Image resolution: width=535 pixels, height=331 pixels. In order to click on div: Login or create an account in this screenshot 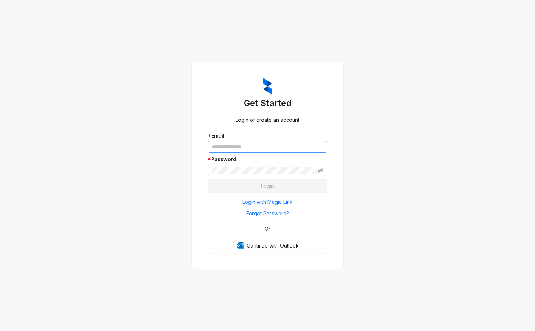, I will do `click(267, 120)`.